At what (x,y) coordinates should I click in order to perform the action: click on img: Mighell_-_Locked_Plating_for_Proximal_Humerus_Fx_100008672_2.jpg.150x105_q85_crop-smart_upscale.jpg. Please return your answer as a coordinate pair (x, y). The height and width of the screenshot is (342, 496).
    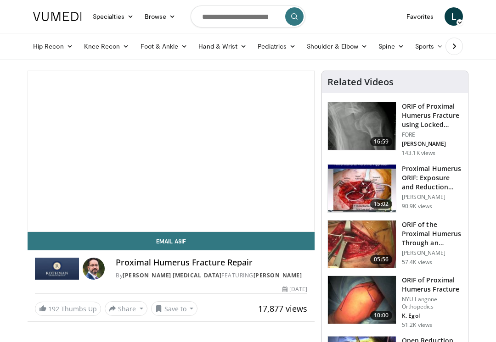
    Looking at the image, I should click on (362, 126).